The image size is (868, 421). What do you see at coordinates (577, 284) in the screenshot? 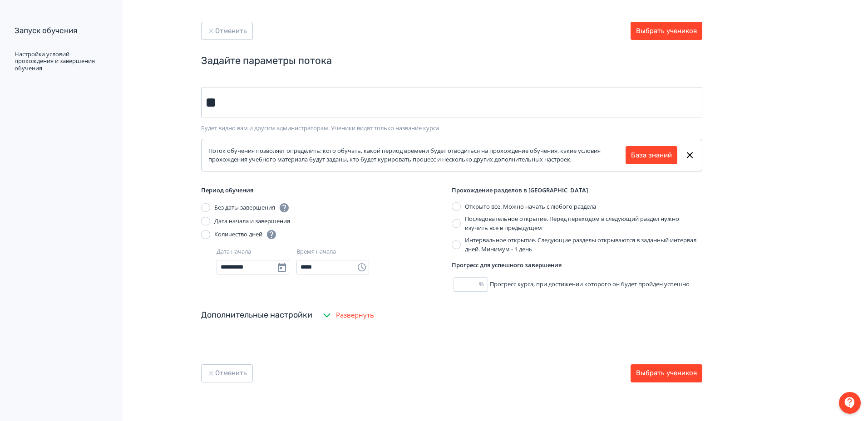
I see `div: Прогресс курса, при достижении которого он будет пройден успешно` at bounding box center [577, 284].